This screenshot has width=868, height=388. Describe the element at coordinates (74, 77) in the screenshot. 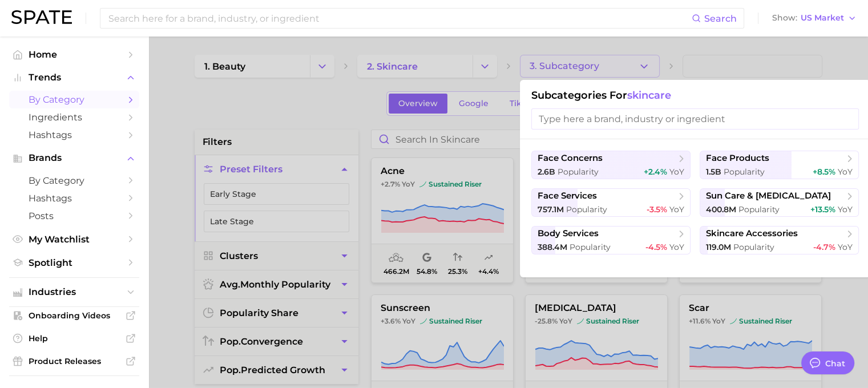

I see `span: Trends` at that location.